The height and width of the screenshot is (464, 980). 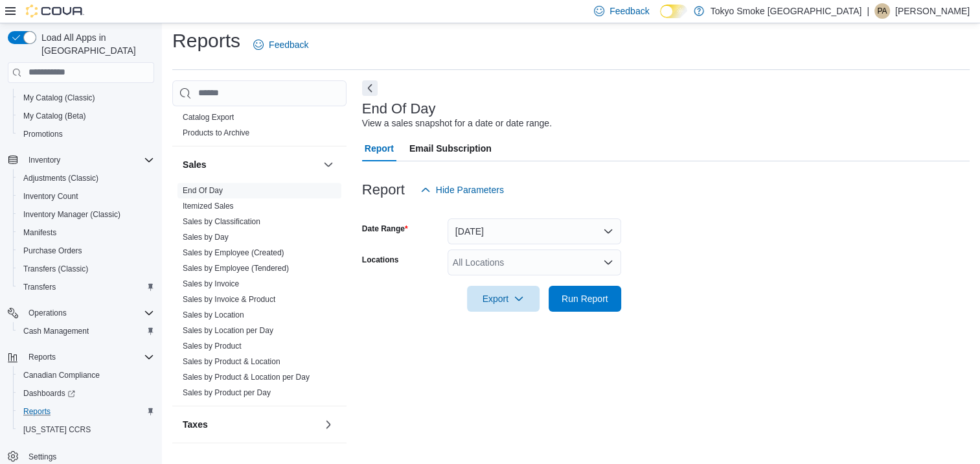 I want to click on a: Canadian Compliance, so click(x=62, y=375).